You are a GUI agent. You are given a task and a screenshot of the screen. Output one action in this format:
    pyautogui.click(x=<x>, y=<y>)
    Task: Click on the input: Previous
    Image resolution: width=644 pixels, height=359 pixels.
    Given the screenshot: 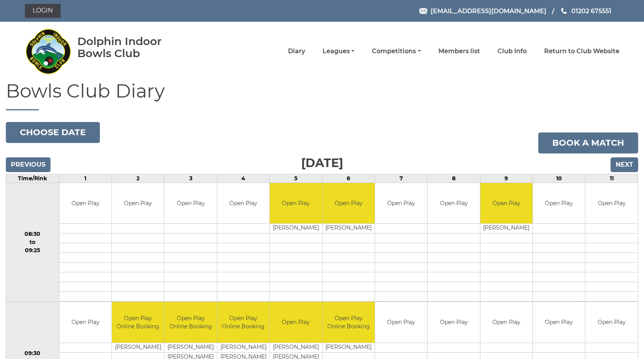 What is the action you would take?
    pyautogui.click(x=28, y=165)
    